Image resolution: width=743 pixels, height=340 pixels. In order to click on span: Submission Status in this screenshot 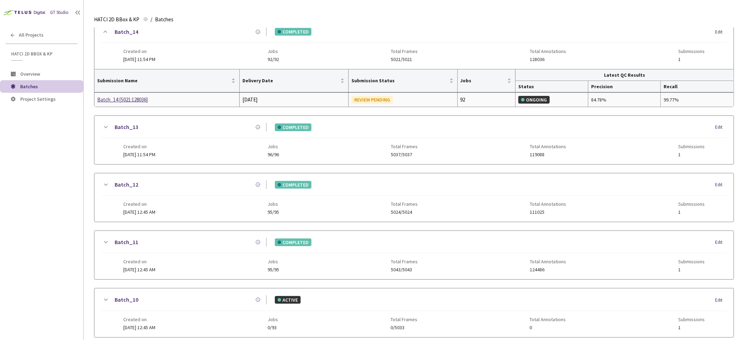, I will do `click(400, 80)`.